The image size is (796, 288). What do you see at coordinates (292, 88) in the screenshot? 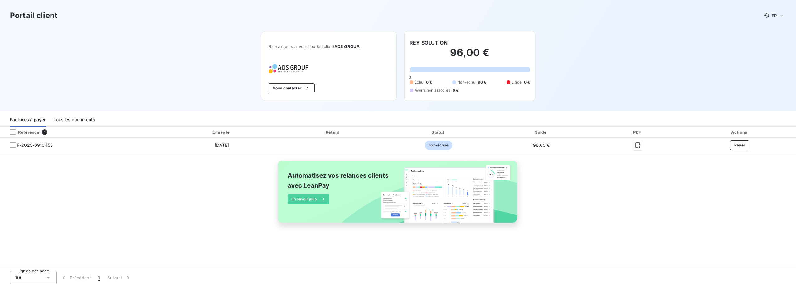
I see `button: Nous contacter` at bounding box center [292, 88].